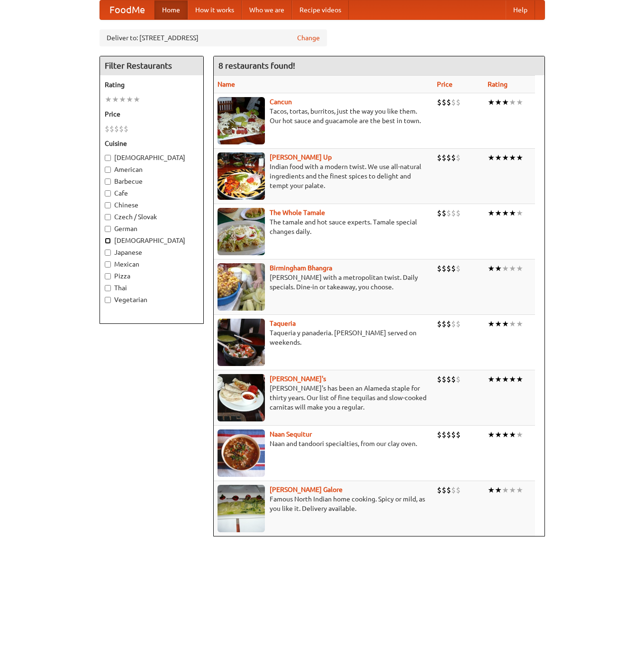 The width and height of the screenshot is (644, 670). I want to click on input: Thai, so click(108, 288).